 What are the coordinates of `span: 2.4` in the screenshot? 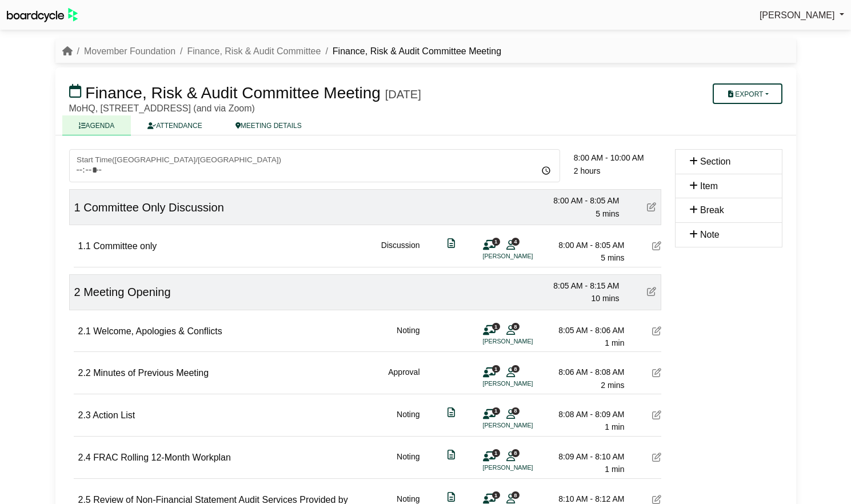 It's located at (85, 457).